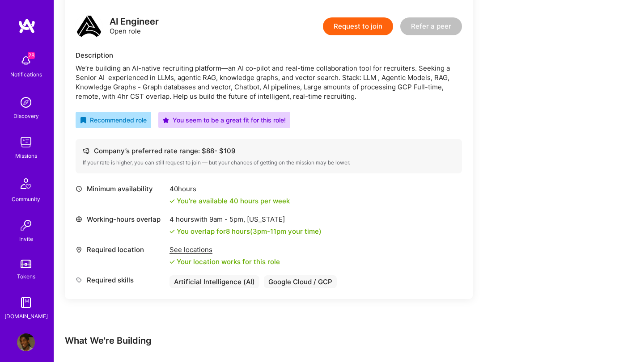  I want to click on div: Required skills, so click(120, 280).